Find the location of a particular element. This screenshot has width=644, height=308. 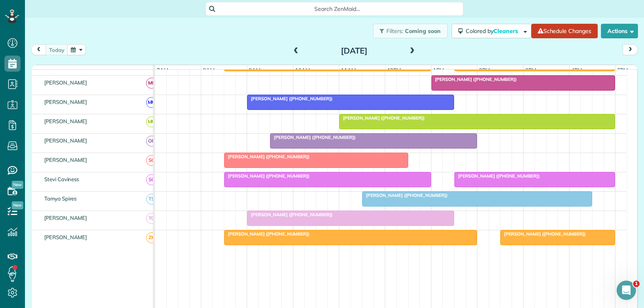

span: ML is located at coordinates (151, 83).